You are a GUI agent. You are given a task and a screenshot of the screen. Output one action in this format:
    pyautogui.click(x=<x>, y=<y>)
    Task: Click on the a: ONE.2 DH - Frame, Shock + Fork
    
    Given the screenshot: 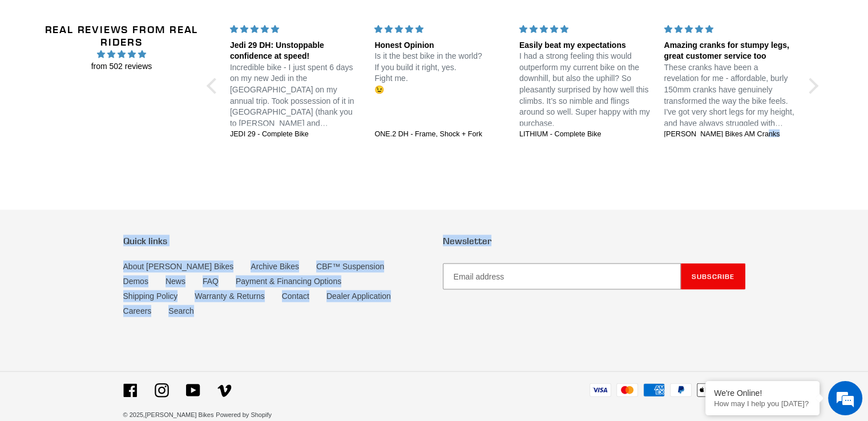 What is the action you would take?
    pyautogui.click(x=440, y=135)
    